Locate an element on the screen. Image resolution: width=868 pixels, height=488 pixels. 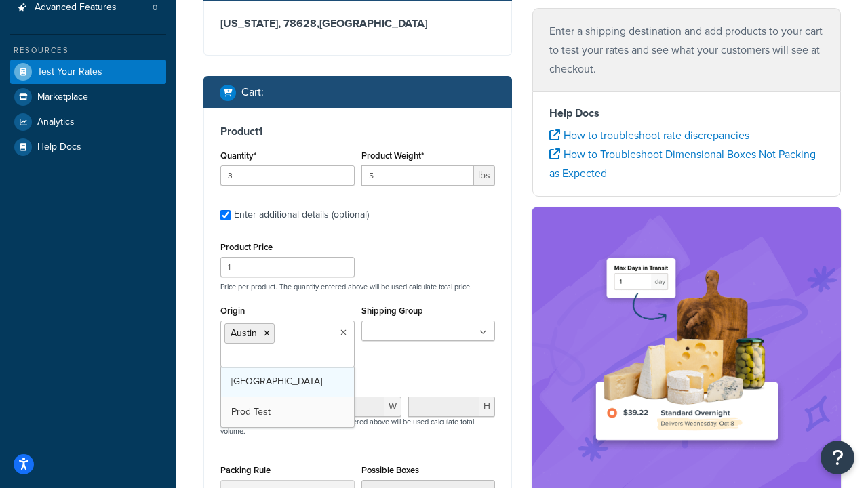
input: Enter additional details (optional) is located at coordinates (225, 215).